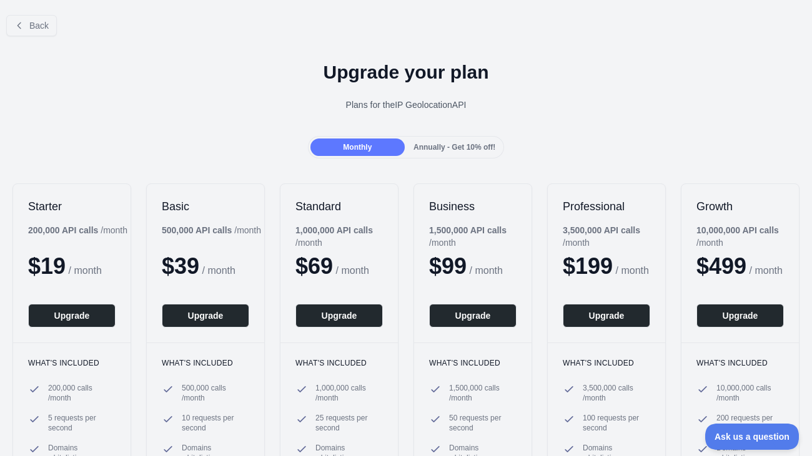 The image size is (812, 456). Describe the element at coordinates (339, 207) in the screenshot. I see `h2: Standard` at that location.